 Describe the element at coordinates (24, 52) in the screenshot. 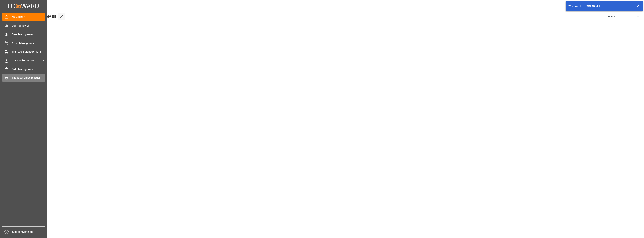

I see `a: Transport Management` at that location.